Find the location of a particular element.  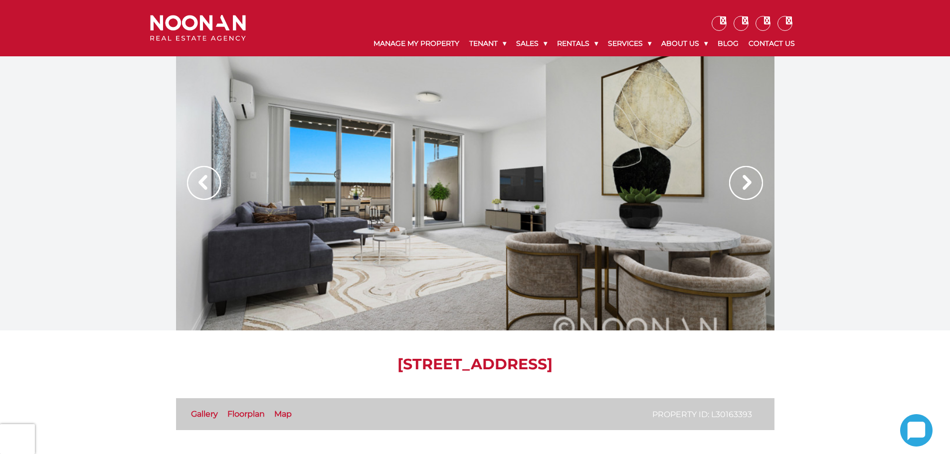

a: Contact Us is located at coordinates (771, 43).